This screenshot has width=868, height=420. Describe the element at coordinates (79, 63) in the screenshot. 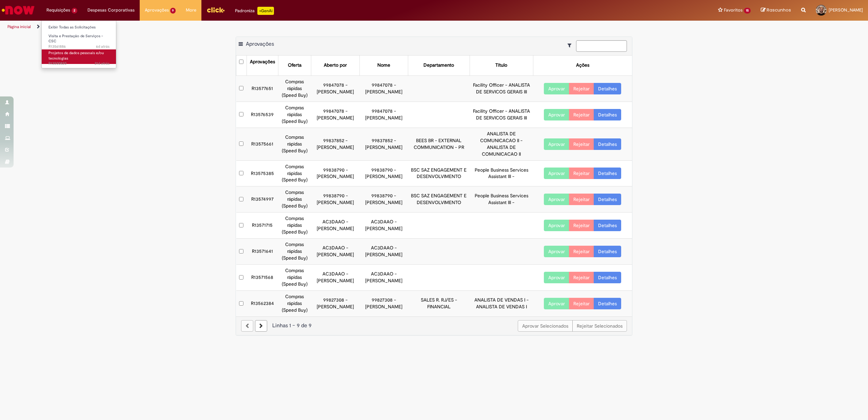

I see `span: R13500820` at that location.